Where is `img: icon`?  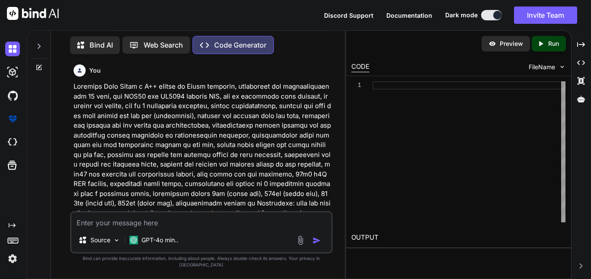 img: icon is located at coordinates (317, 240).